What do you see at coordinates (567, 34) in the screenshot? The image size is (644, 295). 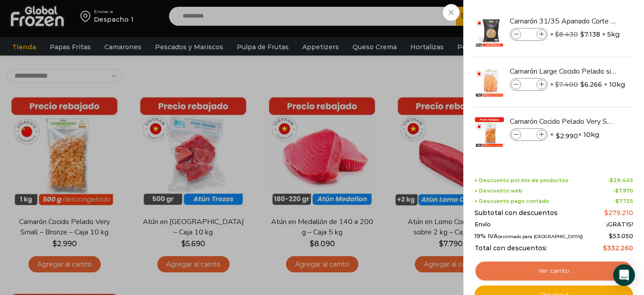 I see `bdi: 8.430` at bounding box center [567, 34].